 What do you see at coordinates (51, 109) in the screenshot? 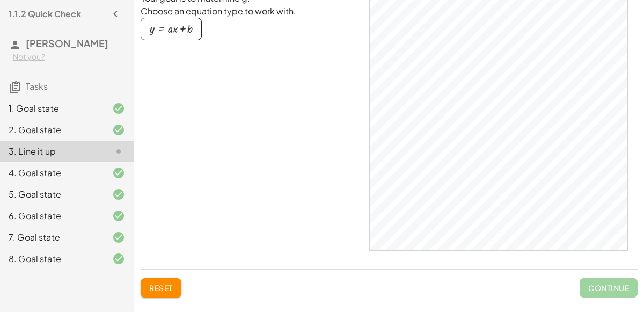
I see `div: 1. Goal state` at bounding box center [51, 109].